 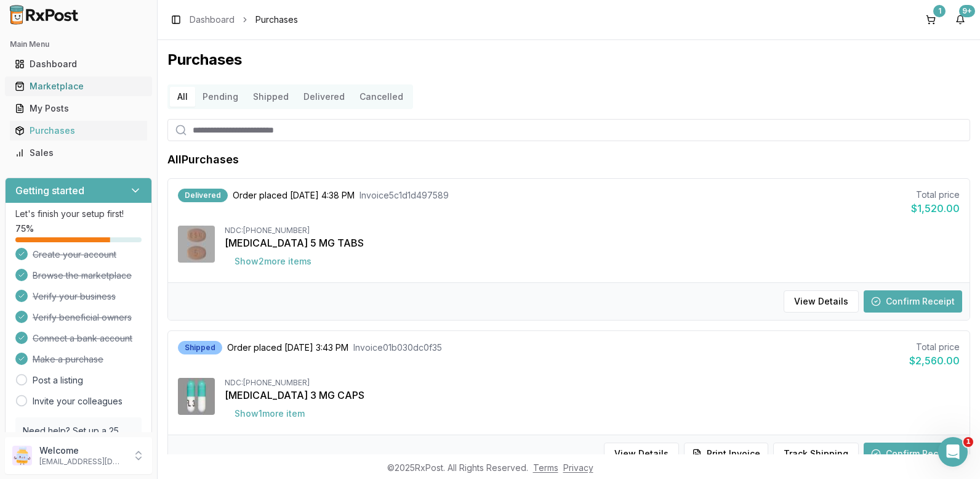 What do you see at coordinates (82, 450) in the screenshot?
I see `p: Welcome` at bounding box center [82, 450].